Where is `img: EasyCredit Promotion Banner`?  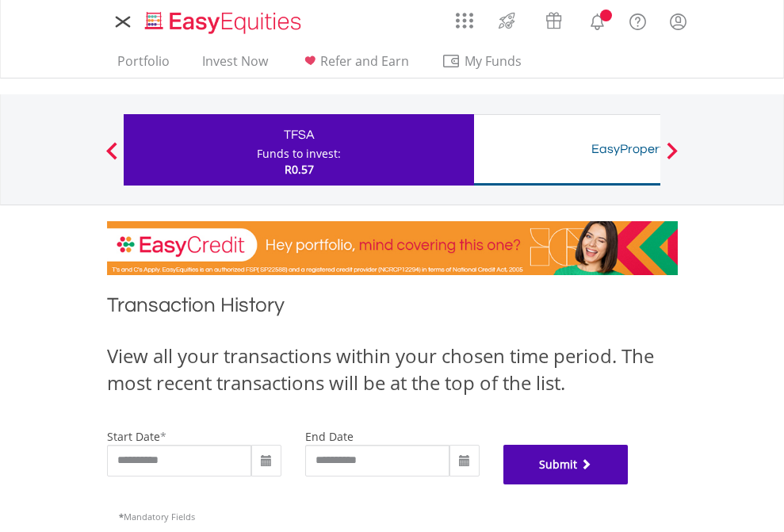
img: EasyCredit Promotion Banner is located at coordinates (393, 248).